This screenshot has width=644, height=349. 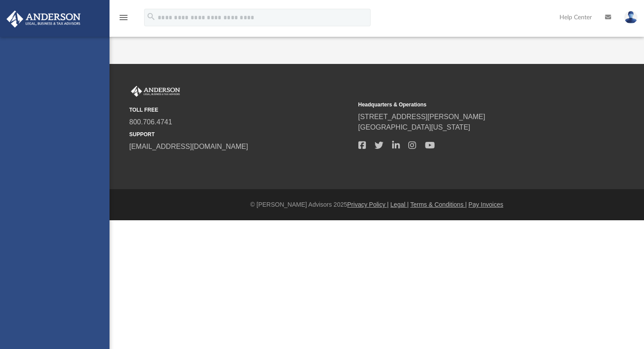 I want to click on a: Legal |, so click(x=399, y=204).